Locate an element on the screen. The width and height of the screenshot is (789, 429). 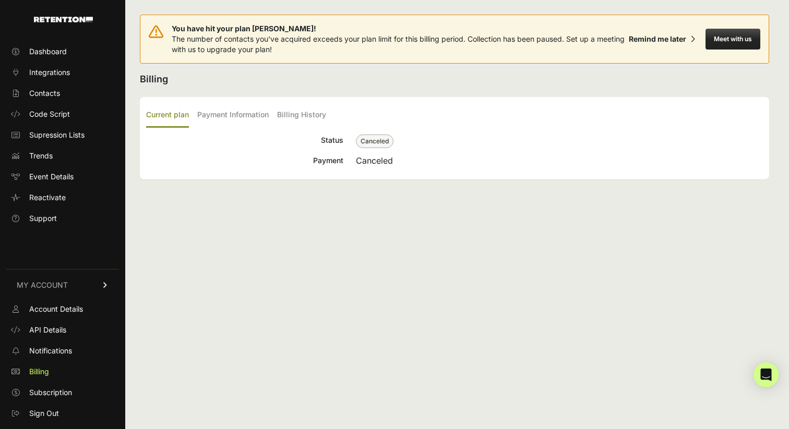
span: Integrations is located at coordinates (50, 73).